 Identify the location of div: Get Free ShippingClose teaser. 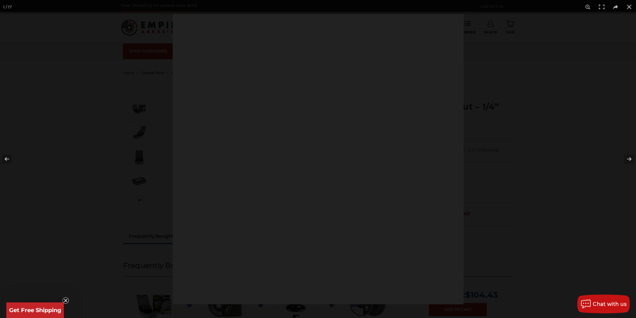
(35, 311).